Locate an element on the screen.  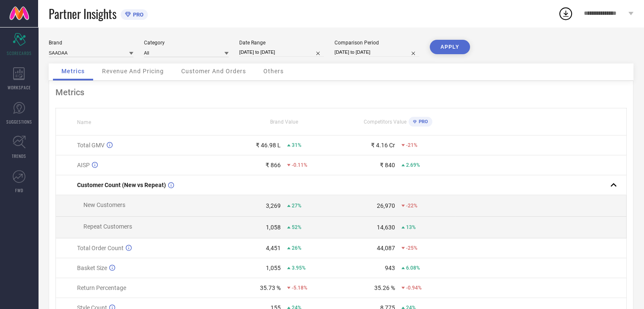
span: -21% is located at coordinates (412, 145).